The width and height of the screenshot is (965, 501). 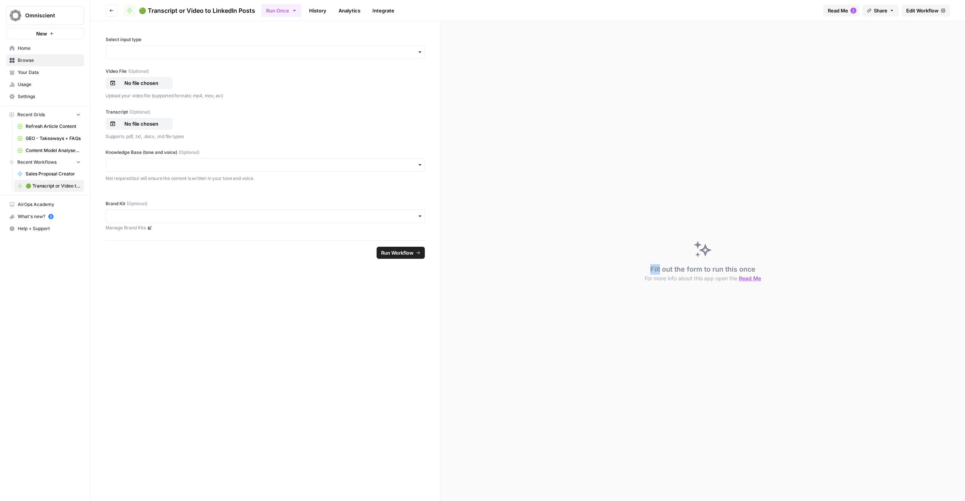 I want to click on button: New, so click(x=45, y=34).